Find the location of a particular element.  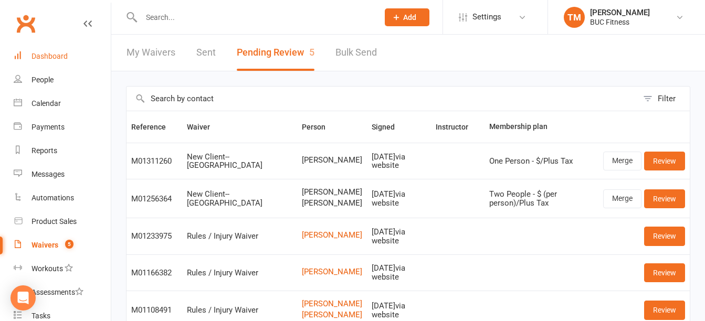

div: Waivers is located at coordinates (45, 245).